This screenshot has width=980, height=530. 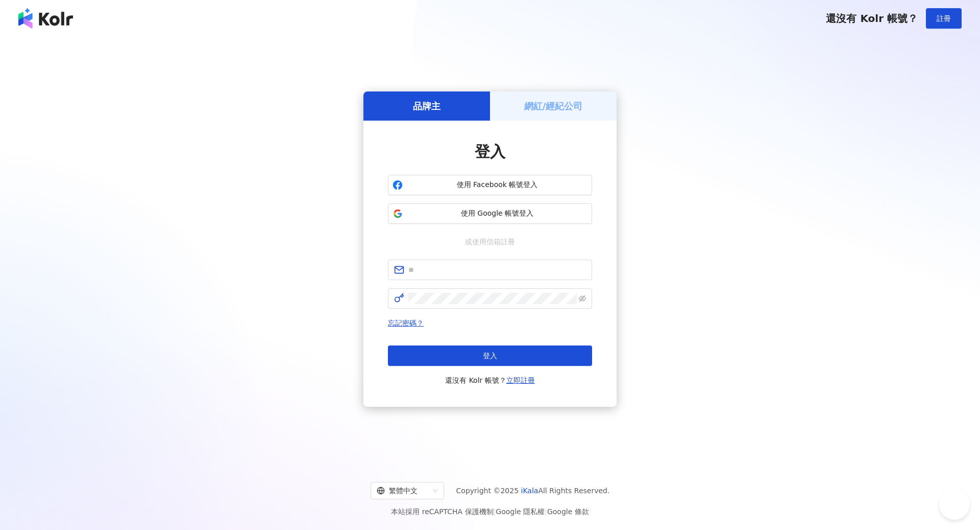 What do you see at coordinates (944, 18) in the screenshot?
I see `button: 註冊` at bounding box center [944, 18].